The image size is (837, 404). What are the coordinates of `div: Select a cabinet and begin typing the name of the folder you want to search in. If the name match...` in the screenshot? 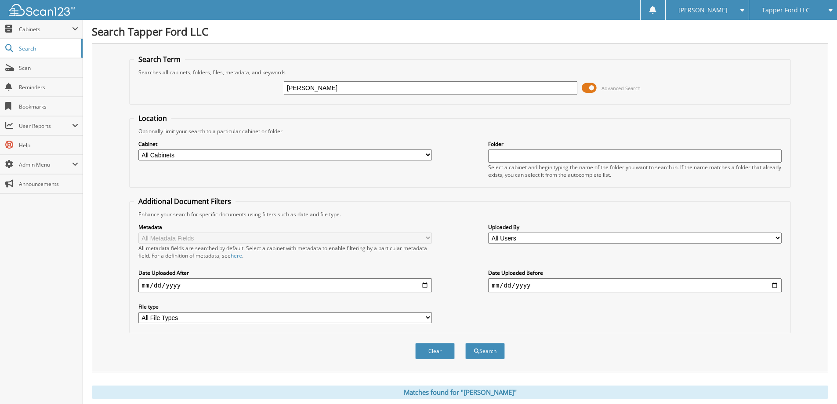 It's located at (635, 171).